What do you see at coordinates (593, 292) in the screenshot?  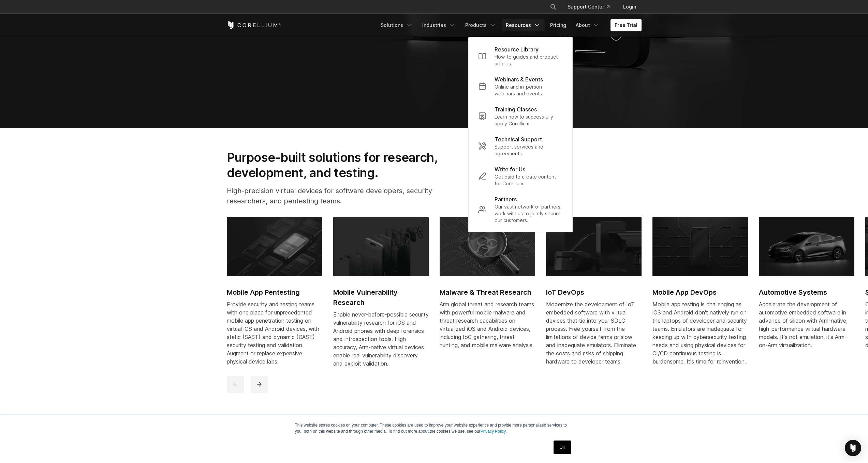 I see `h2: IoT DevOps` at bounding box center [593, 292].